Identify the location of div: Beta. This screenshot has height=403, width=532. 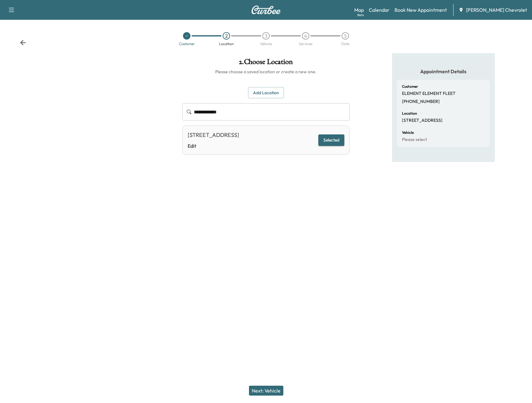
(361, 15).